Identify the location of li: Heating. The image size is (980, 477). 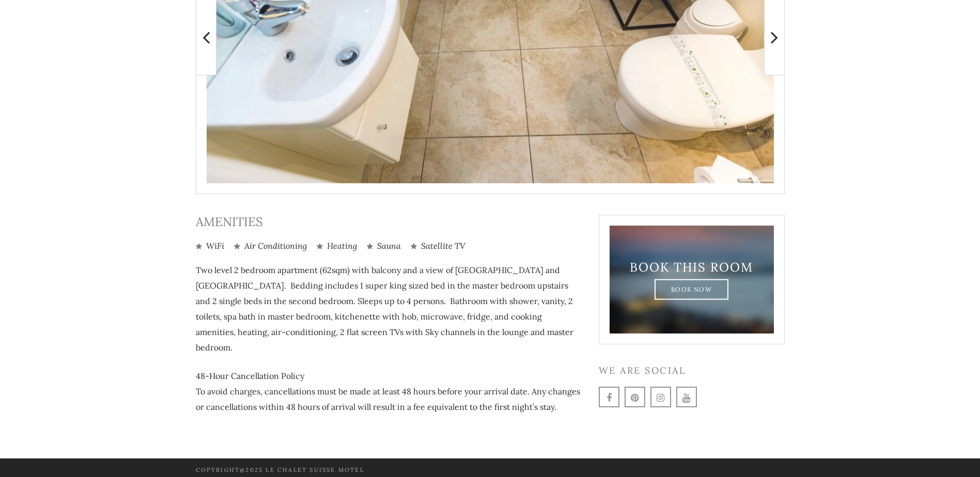
(337, 246).